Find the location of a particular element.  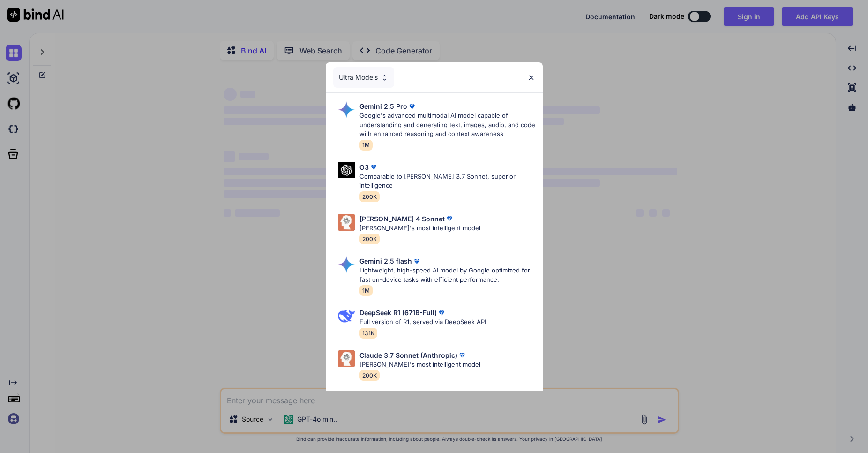

p: O3 is located at coordinates (364, 167).